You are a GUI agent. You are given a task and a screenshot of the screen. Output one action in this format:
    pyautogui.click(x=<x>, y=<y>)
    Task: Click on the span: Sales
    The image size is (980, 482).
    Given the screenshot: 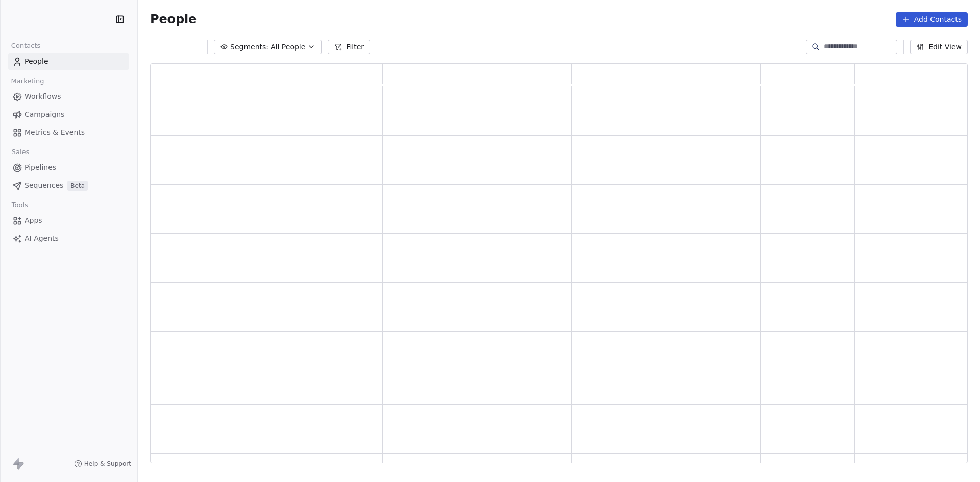 What is the action you would take?
    pyautogui.click(x=21, y=152)
    